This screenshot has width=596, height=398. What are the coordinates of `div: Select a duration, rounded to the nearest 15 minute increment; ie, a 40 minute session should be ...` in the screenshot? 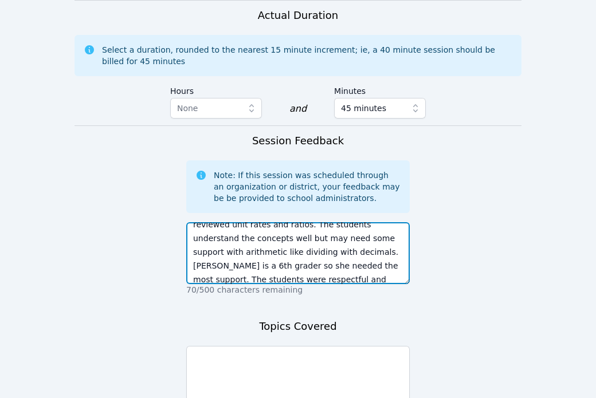 It's located at (307, 56).